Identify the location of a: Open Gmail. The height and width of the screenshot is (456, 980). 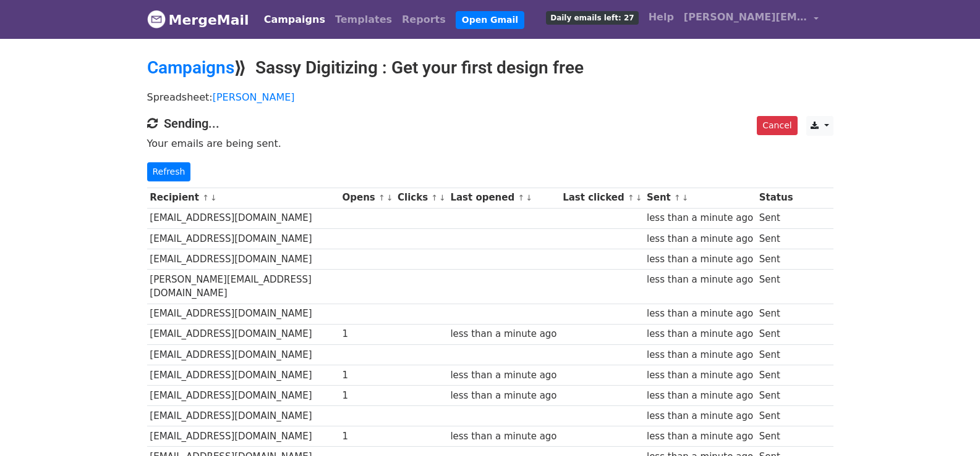
(490, 20).